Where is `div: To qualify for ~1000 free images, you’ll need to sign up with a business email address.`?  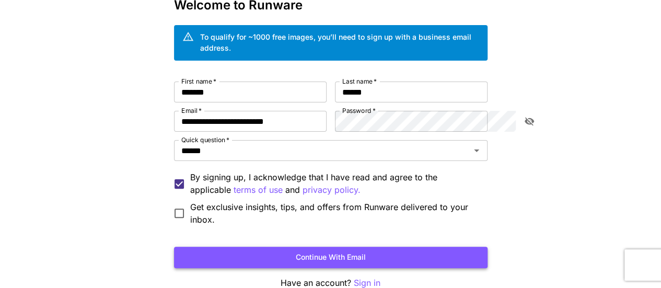
div: To qualify for ~1000 free images, you’ll need to sign up with a business email address. is located at coordinates (339, 42).